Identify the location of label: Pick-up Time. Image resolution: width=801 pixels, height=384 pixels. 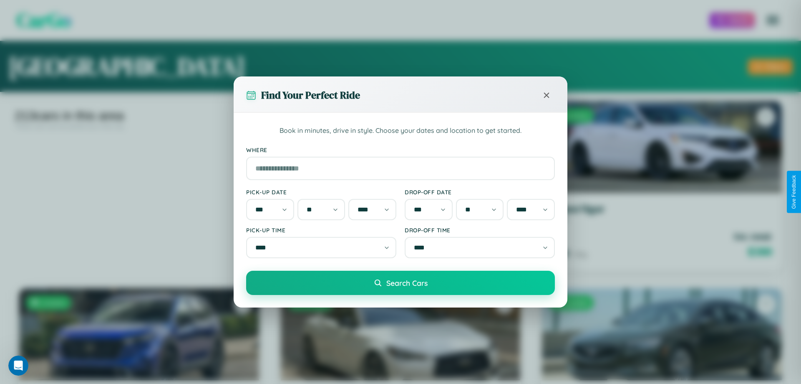
(321, 230).